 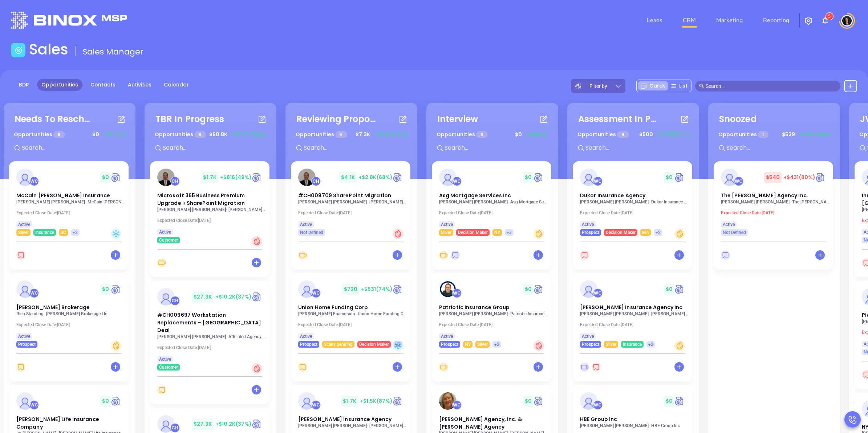 What do you see at coordinates (398, 344) in the screenshot?
I see `span: +3` at bounding box center [398, 344].